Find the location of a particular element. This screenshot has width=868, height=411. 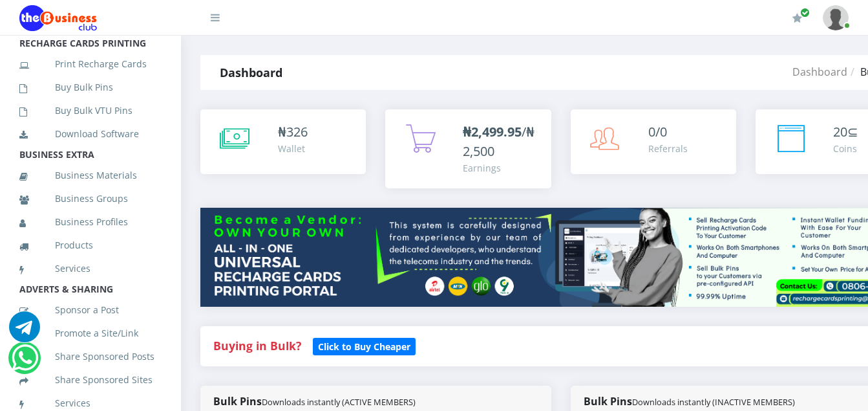

strong: Dashboard is located at coordinates (251, 72).